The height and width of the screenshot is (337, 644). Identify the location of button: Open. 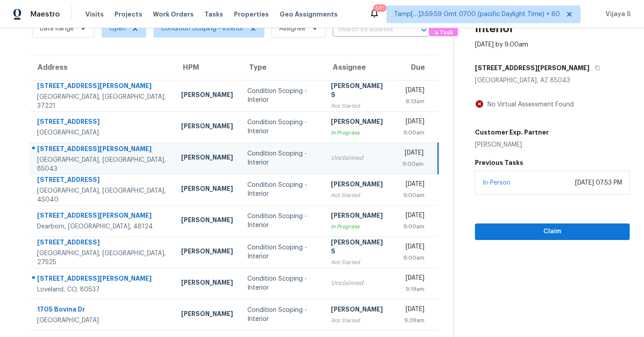
(424, 30).